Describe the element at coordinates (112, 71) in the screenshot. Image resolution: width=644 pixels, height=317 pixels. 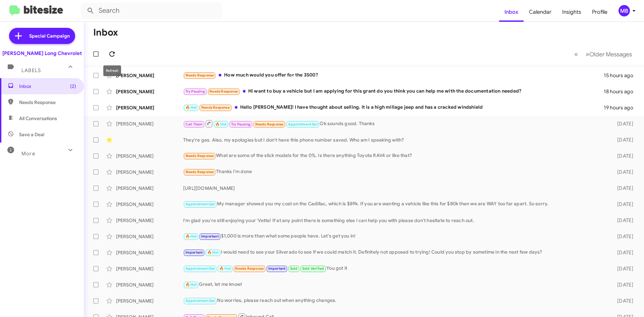
I see `div: Refresh` at that location.